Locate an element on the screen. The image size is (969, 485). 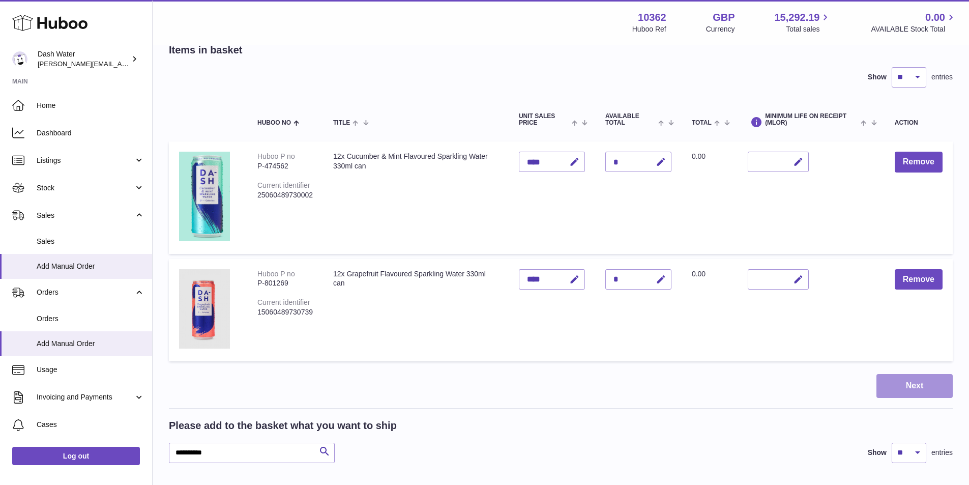
span: Dashboard is located at coordinates (91, 133).